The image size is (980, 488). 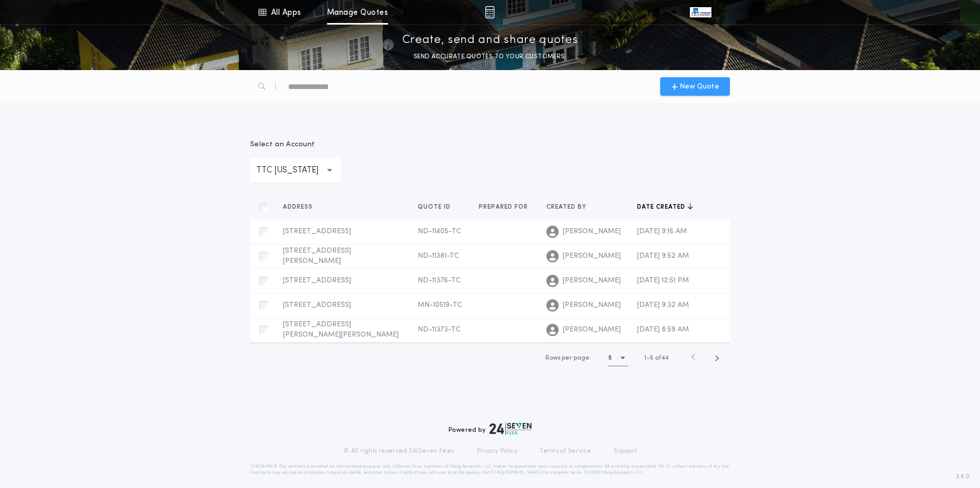 What do you see at coordinates (295, 145) in the screenshot?
I see `p: Select an Account` at bounding box center [295, 145].